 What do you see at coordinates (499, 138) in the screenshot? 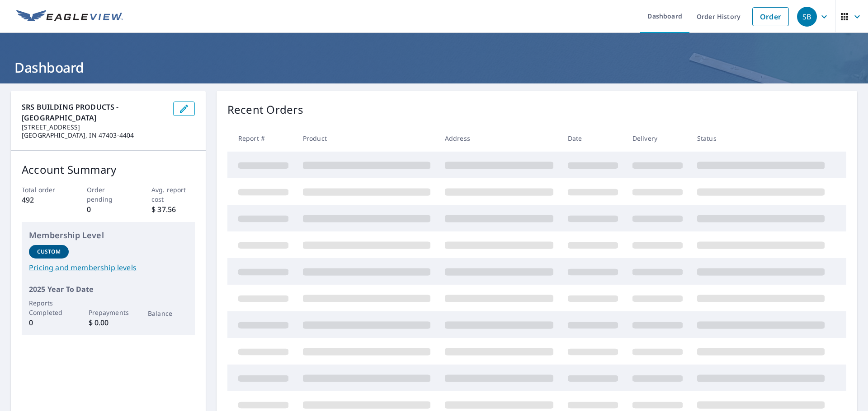
I see `th: Address` at bounding box center [499, 138].